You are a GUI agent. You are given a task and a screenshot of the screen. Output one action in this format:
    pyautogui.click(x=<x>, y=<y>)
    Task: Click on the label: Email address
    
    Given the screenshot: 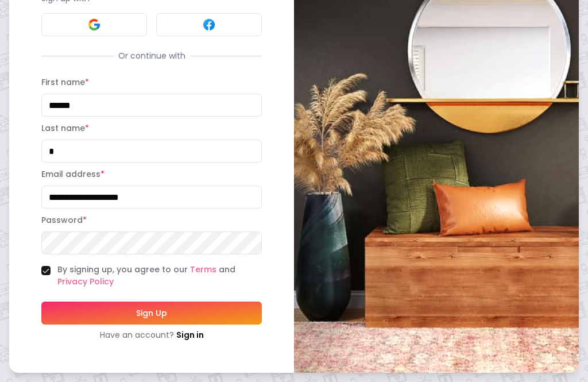 What is the action you would take?
    pyautogui.click(x=73, y=174)
    